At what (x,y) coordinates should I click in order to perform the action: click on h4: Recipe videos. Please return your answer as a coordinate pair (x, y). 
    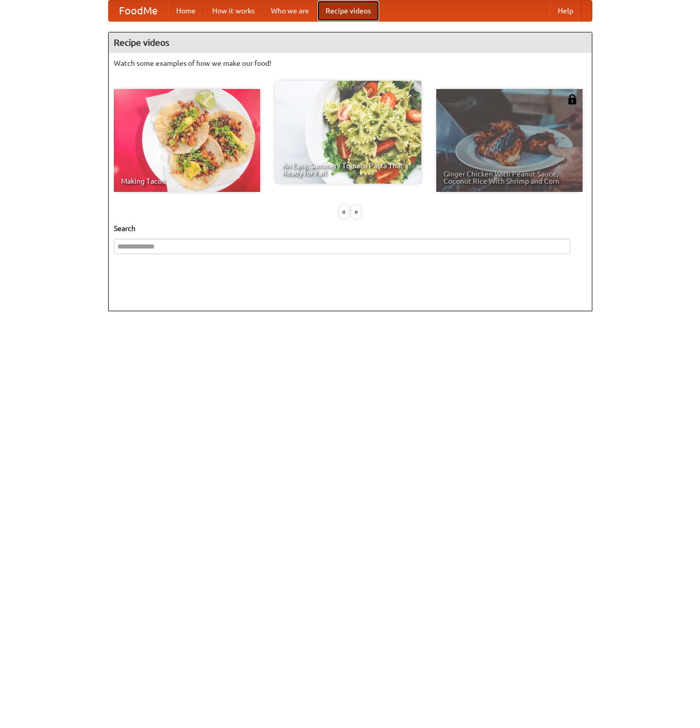
    Looking at the image, I should click on (350, 43).